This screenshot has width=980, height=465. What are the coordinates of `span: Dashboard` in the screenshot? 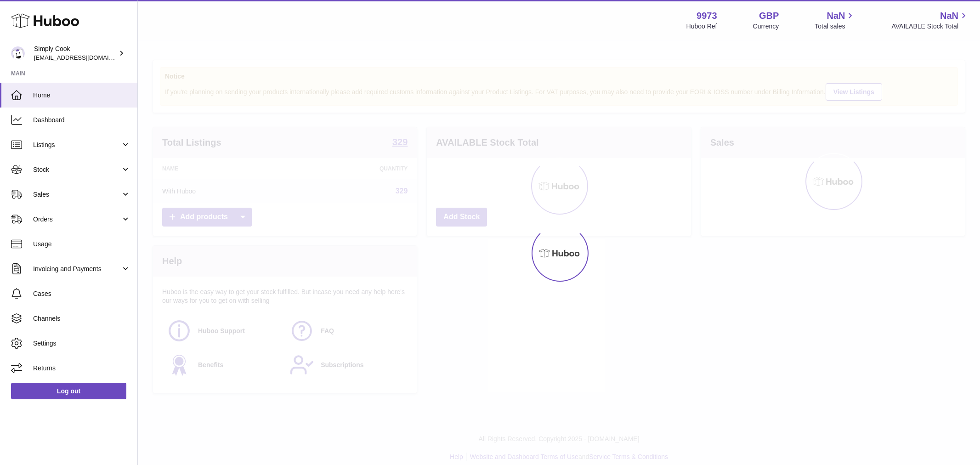 It's located at (82, 120).